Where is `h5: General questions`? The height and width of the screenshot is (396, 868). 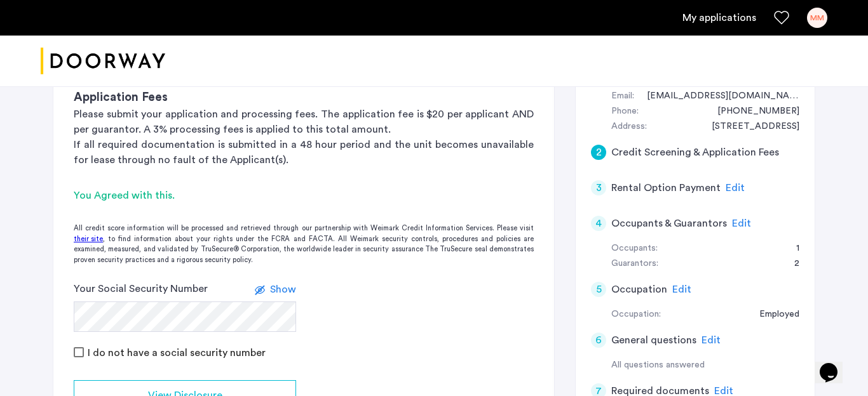
h5: General questions is located at coordinates (654, 340).